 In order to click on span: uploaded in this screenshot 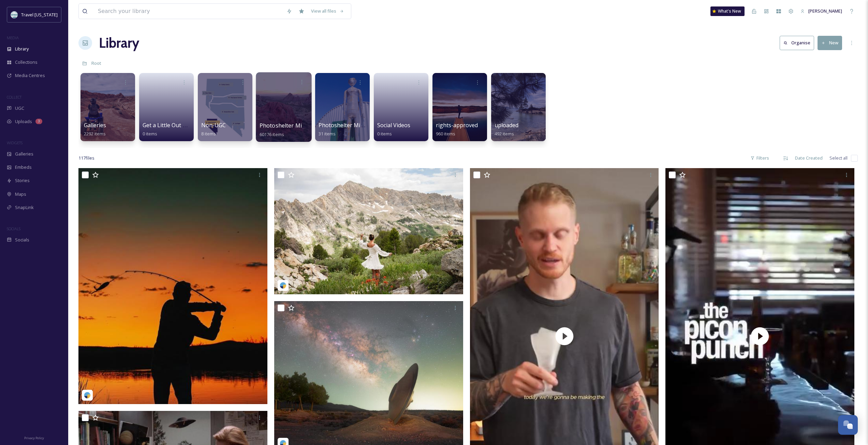, I will do `click(506, 125)`.